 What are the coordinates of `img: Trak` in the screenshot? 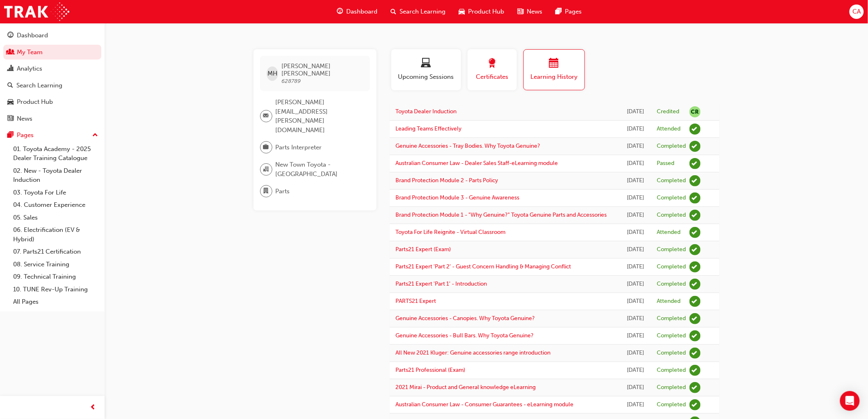 It's located at (37, 11).